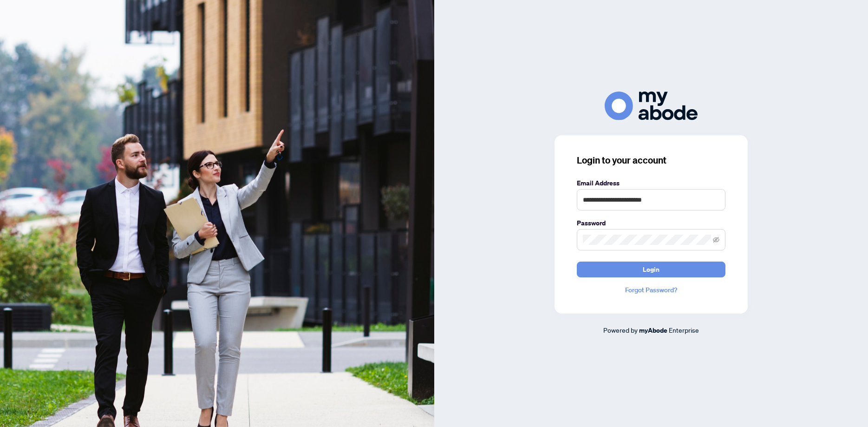 This screenshot has width=868, height=427. I want to click on h3: Login to your account, so click(651, 160).